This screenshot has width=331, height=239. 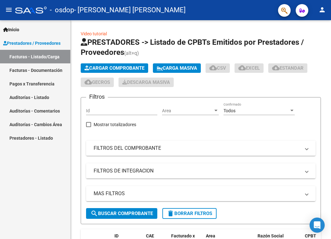 I want to click on mat-icon: delete, so click(x=171, y=214).